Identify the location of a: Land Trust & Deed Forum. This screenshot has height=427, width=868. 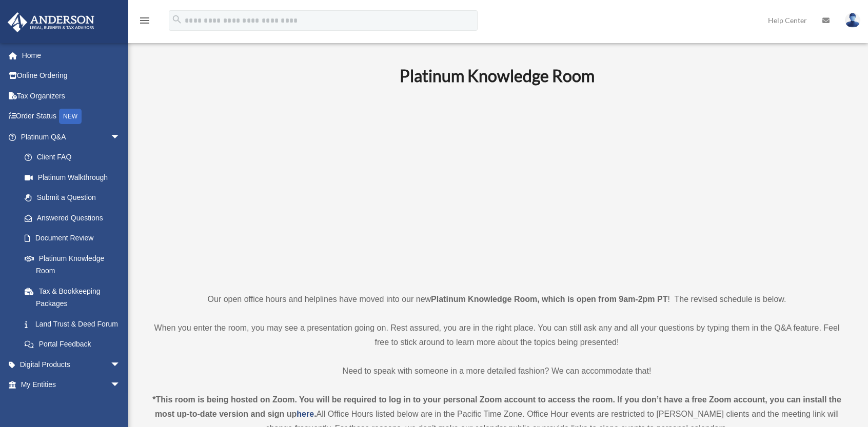
(75, 324).